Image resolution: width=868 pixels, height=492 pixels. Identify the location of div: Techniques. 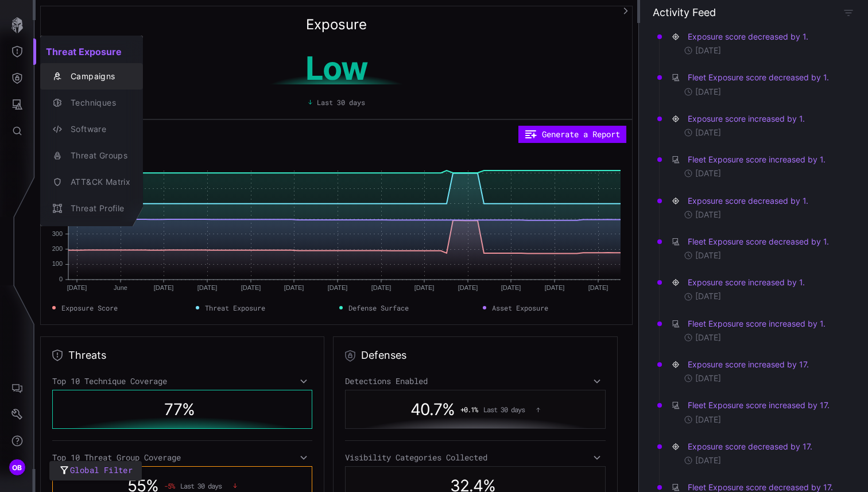
(98, 102).